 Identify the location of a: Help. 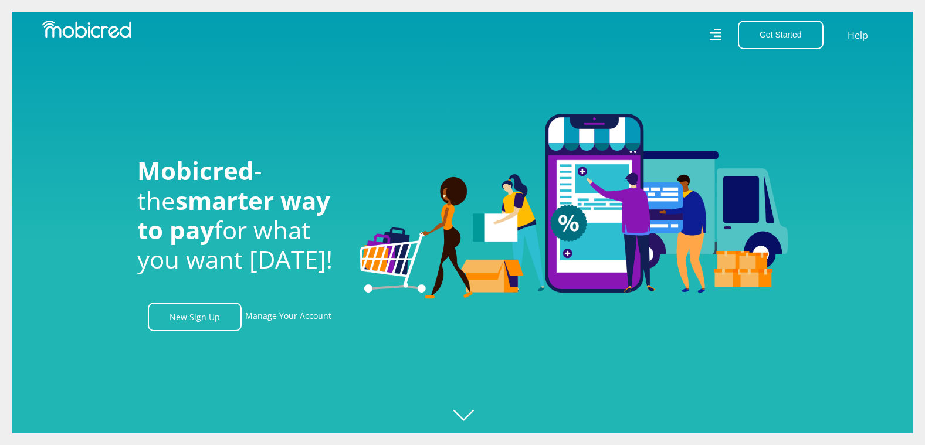
(857, 35).